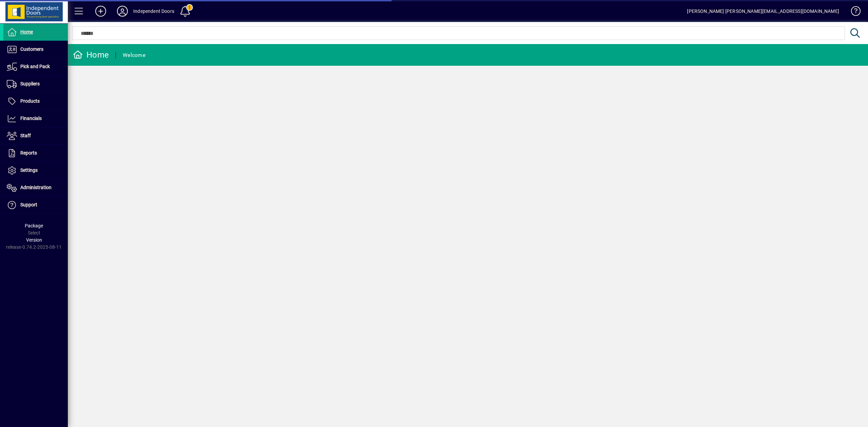 This screenshot has height=427, width=868. What do you see at coordinates (36, 188) in the screenshot?
I see `span: Administration` at bounding box center [36, 188].